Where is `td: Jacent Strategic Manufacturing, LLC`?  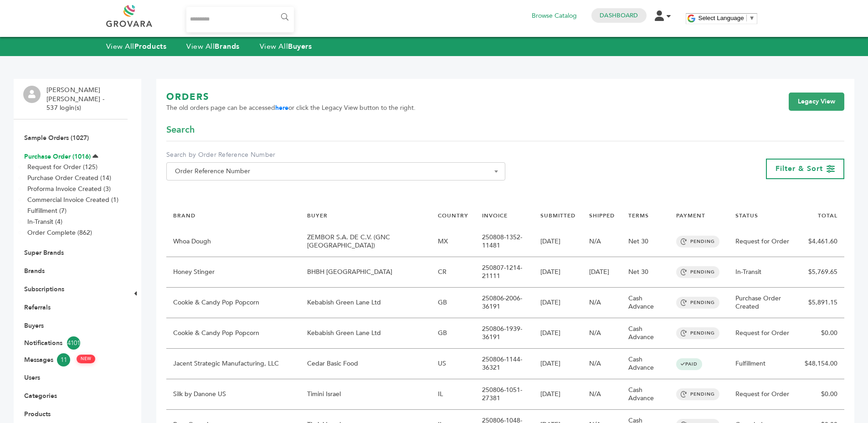 td: Jacent Strategic Manufacturing, LLC is located at coordinates (234, 364).